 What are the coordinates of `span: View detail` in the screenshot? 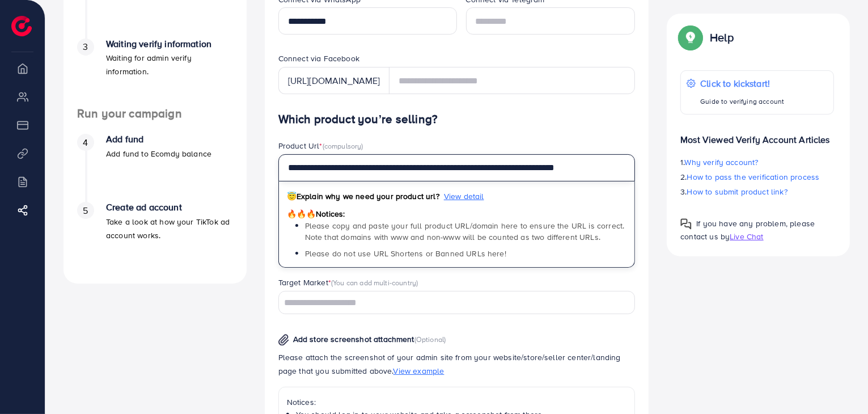 It's located at (463, 196).